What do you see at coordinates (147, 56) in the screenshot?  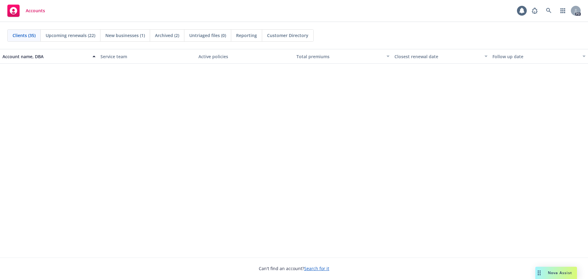 I see `button: Service team` at bounding box center [147, 56].